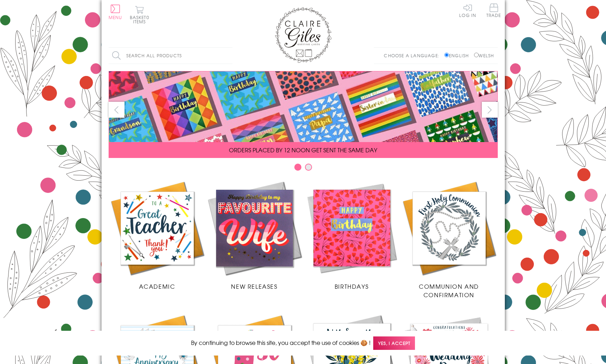  I want to click on button: Carousel Page 1 (Current Slide), so click(298, 167).